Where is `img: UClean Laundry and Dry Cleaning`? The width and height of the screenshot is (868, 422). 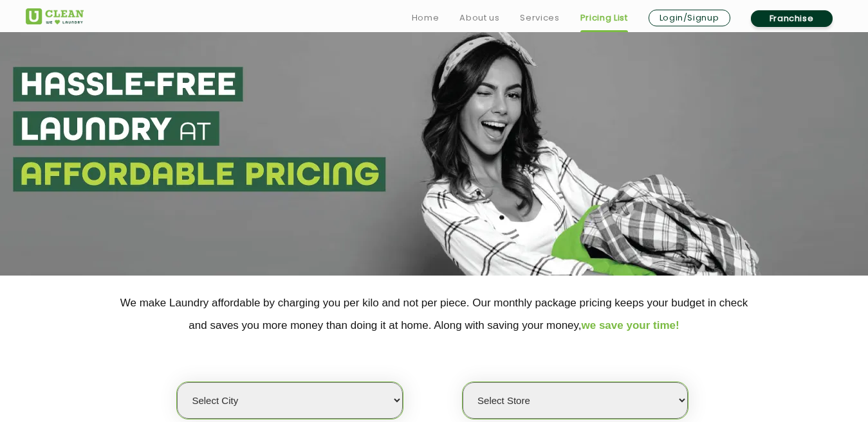 img: UClean Laundry and Dry Cleaning is located at coordinates (55, 16).